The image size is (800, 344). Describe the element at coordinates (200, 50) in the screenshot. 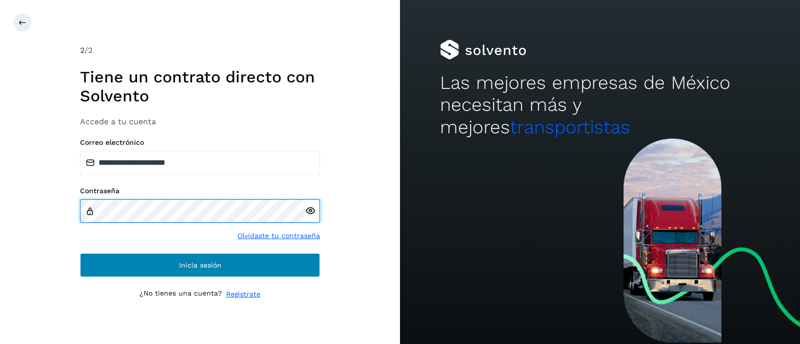

I see `div: /2` at that location.